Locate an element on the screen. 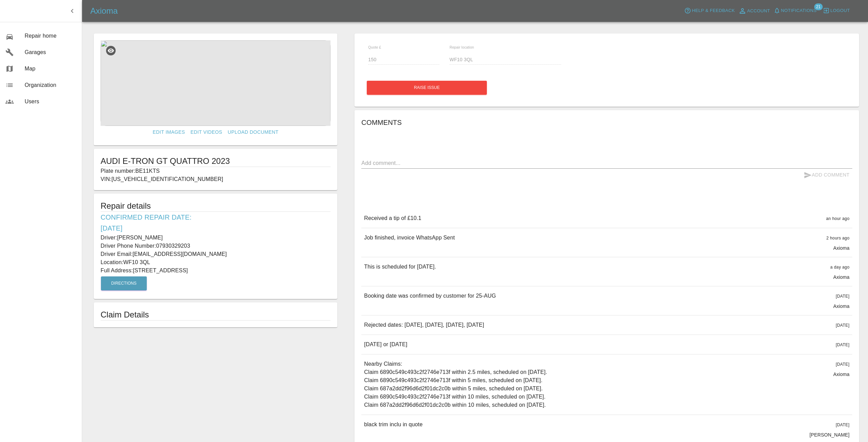  h1: AUDI E-TRON GT QUATTRO 2023 is located at coordinates (215, 161).